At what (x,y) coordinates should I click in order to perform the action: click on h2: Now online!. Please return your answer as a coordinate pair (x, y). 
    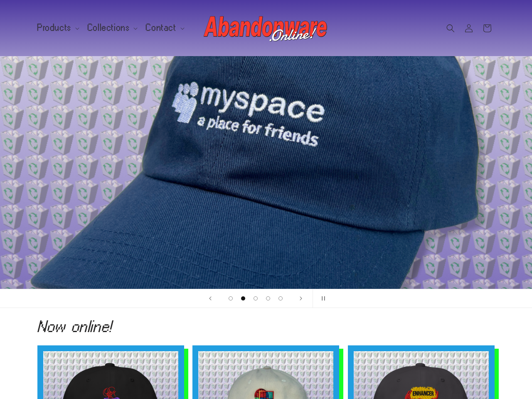
    Looking at the image, I should click on (266, 326).